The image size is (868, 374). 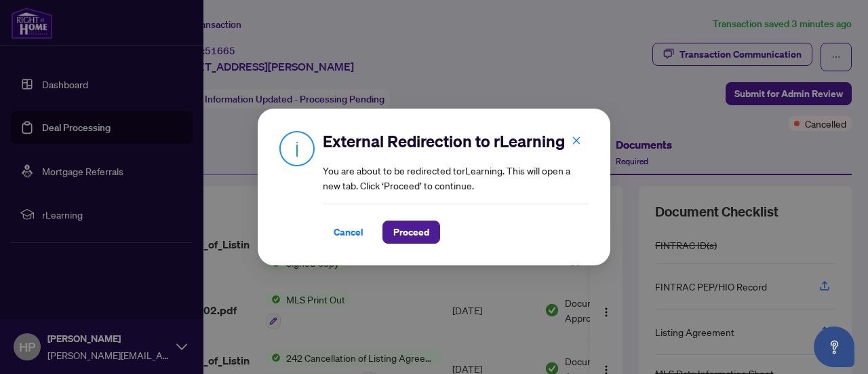 What do you see at coordinates (411, 232) in the screenshot?
I see `button: Proceed` at bounding box center [411, 232].